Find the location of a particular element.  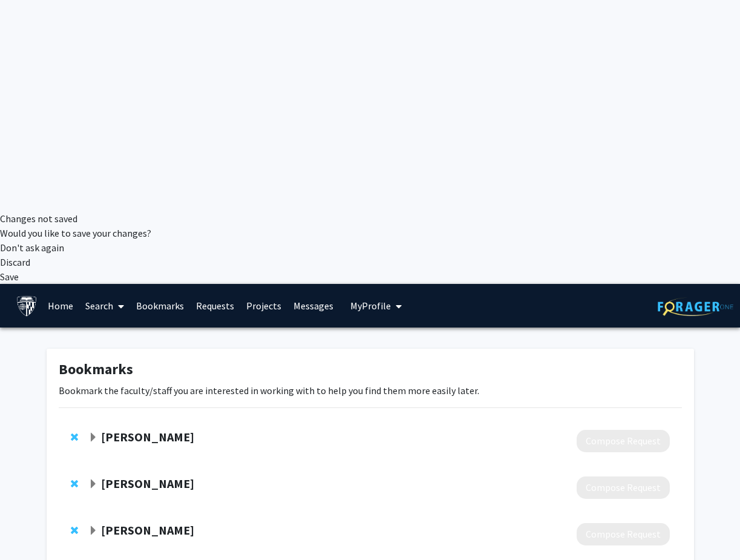

h1: Bookmarks is located at coordinates (370, 369).